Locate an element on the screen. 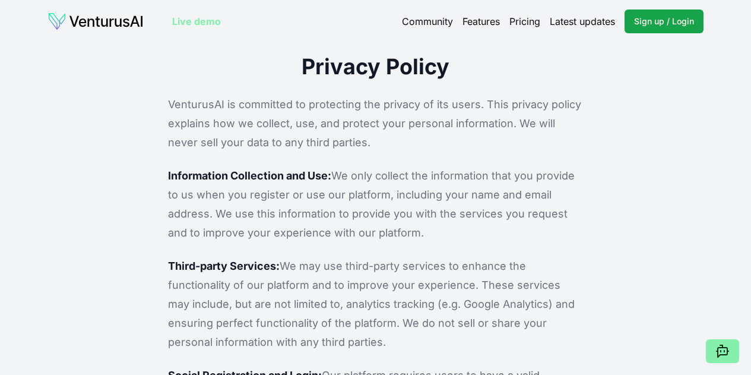  span: Sign up / Login is located at coordinates (664, 21).